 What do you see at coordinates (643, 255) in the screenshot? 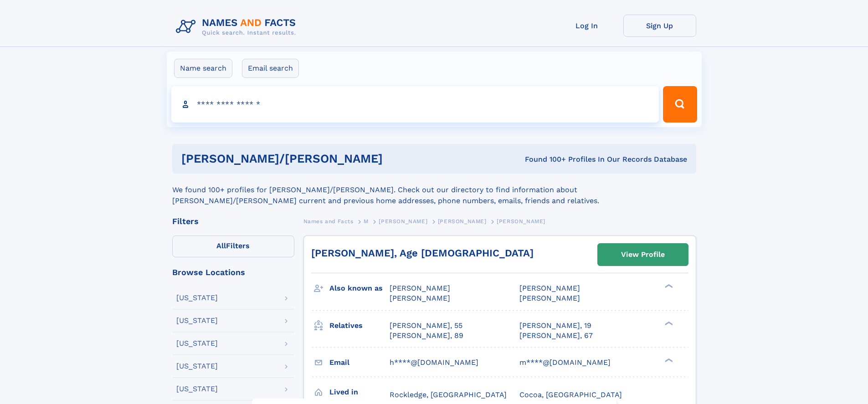
I see `div: View Profile` at bounding box center [643, 255].